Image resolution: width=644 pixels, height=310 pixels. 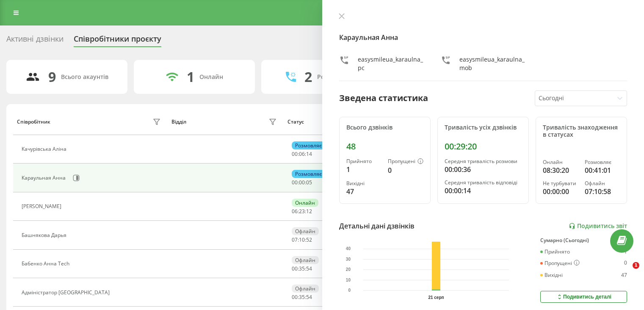 I want to click on div: Караульная Анна, so click(x=45, y=177).